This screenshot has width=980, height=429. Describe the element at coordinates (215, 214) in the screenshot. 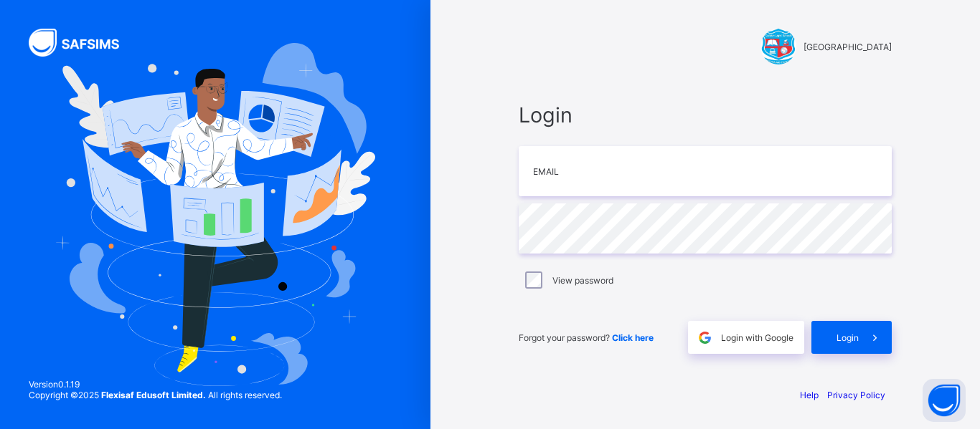

I see `img: Hero Image` at that location.